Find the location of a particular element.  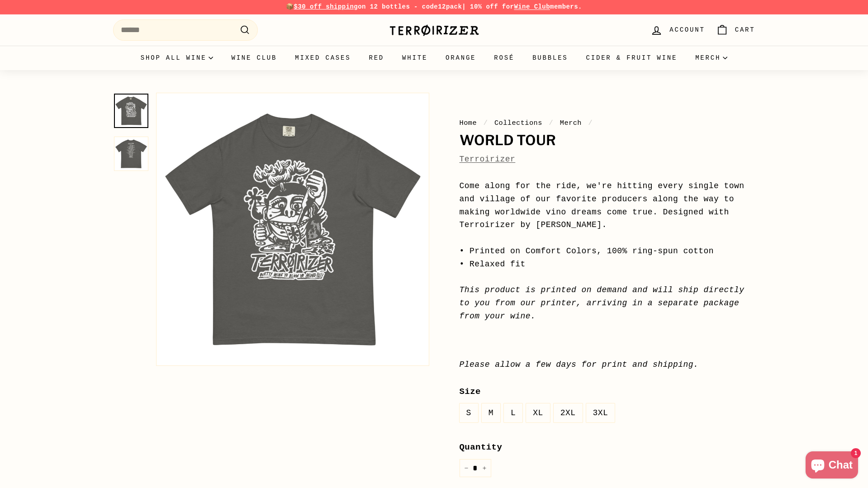

label: 2XL is located at coordinates (568, 413).